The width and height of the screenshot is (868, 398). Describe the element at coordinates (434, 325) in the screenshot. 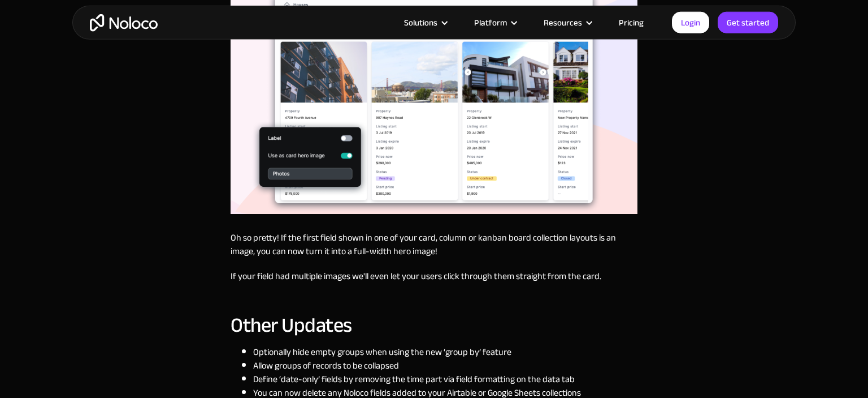

I see `h3: Other Updates` at that location.